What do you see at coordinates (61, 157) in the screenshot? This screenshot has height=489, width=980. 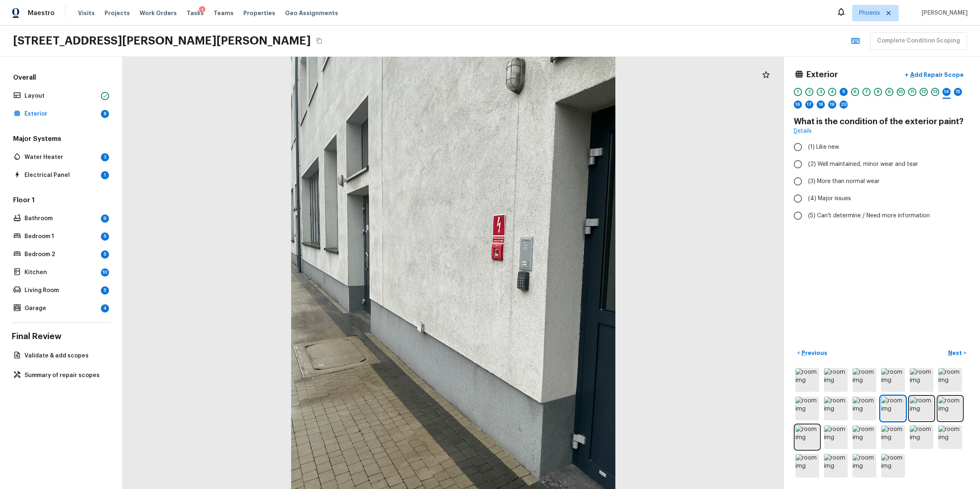 I see `p: Water Heater` at bounding box center [61, 157].